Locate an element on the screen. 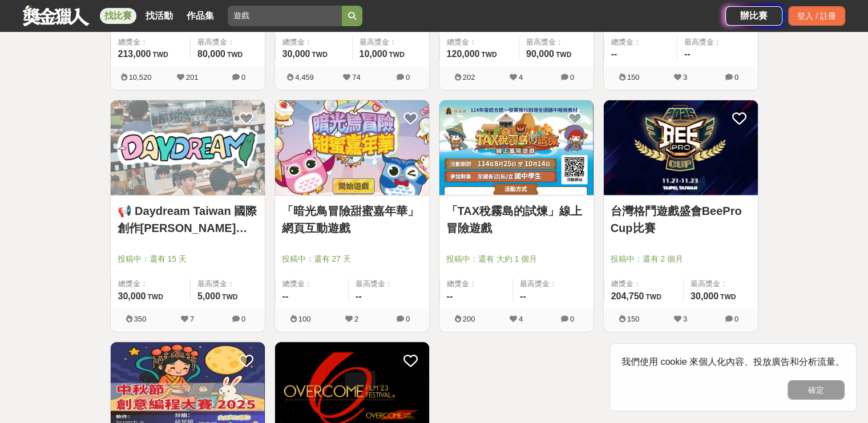 The height and width of the screenshot is (423, 868). span: 10,520 is located at coordinates (141, 77).